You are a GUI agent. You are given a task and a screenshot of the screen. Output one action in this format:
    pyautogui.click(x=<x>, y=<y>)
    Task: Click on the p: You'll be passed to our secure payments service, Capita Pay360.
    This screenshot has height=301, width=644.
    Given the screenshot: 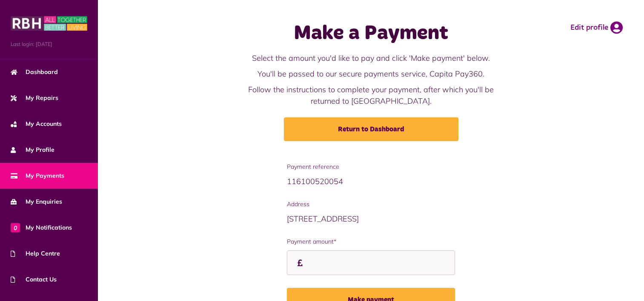 What is the action you would take?
    pyautogui.click(x=372, y=74)
    